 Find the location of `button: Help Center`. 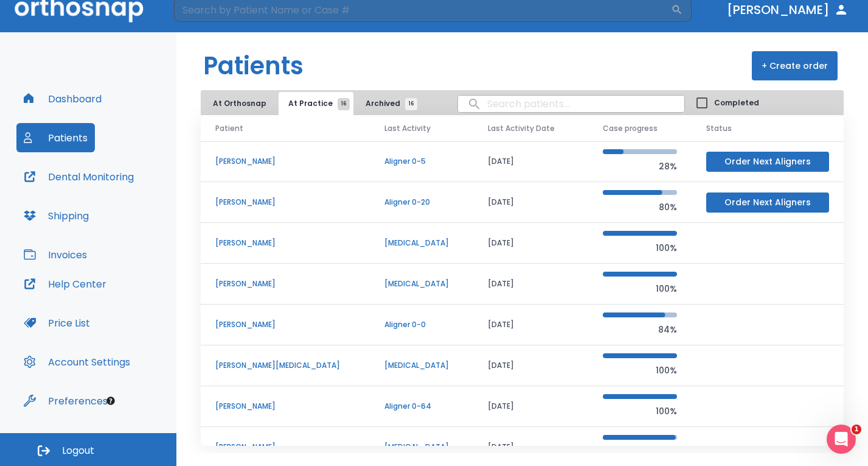

button: Help Center is located at coordinates (65, 283).